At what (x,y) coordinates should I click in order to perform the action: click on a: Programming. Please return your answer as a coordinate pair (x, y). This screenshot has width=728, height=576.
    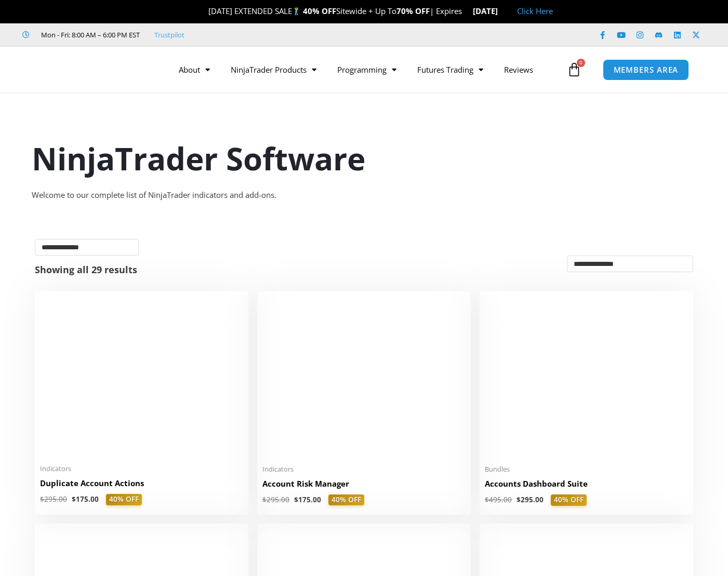
    Looking at the image, I should click on (367, 69).